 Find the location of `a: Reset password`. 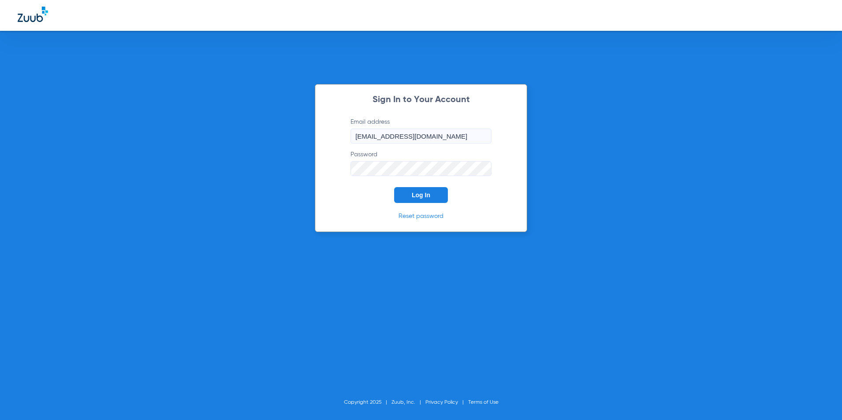

a: Reset password is located at coordinates (421, 216).